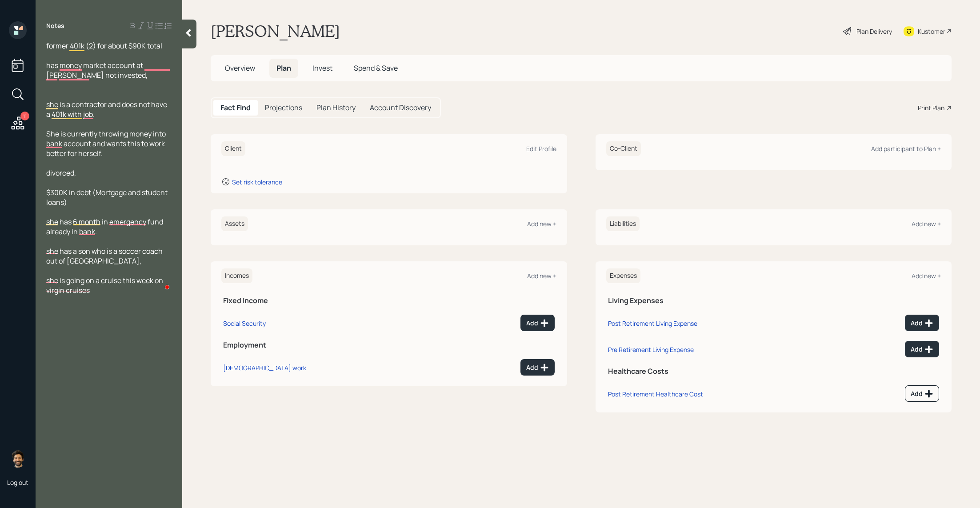 The width and height of the screenshot is (980, 508). Describe the element at coordinates (17, 458) in the screenshot. I see `img: eric-schwartz-headshot.png` at that location.